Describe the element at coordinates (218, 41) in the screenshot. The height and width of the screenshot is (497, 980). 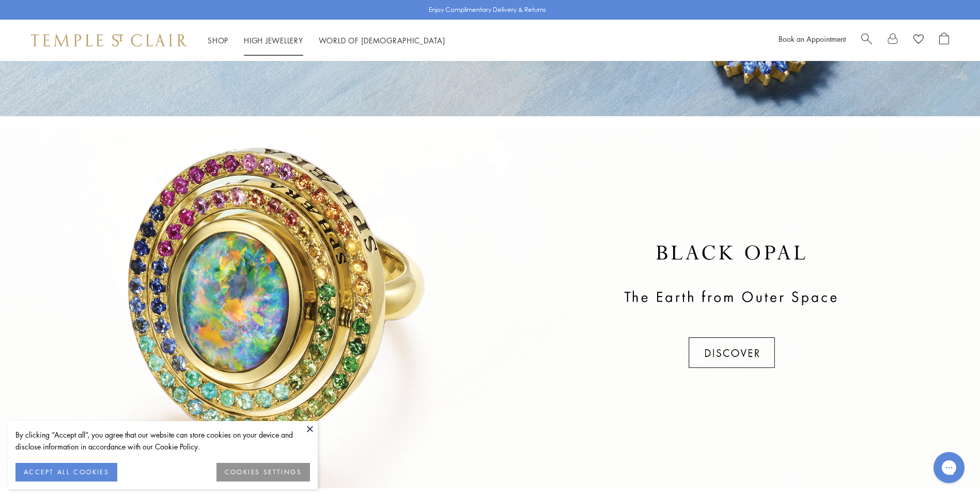
I see `a: ShopShop` at that location.